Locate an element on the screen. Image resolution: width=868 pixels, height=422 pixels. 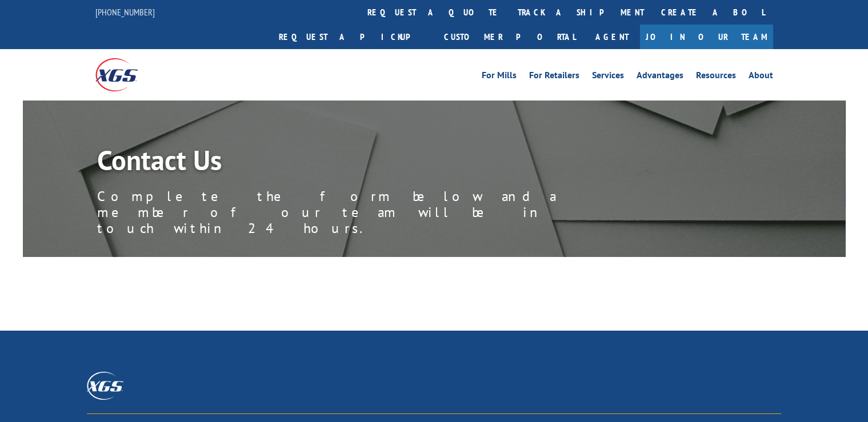
a: Advantages is located at coordinates (660, 77).